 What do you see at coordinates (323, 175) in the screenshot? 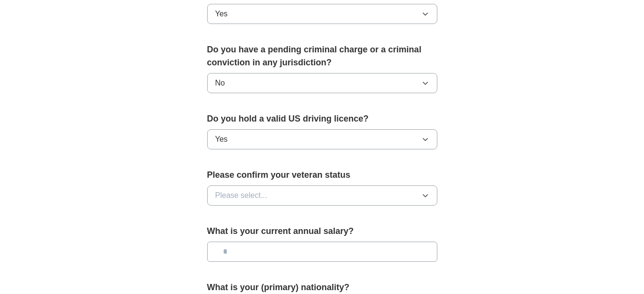
I see `label: Please confirm your veteran status` at bounding box center [323, 175].